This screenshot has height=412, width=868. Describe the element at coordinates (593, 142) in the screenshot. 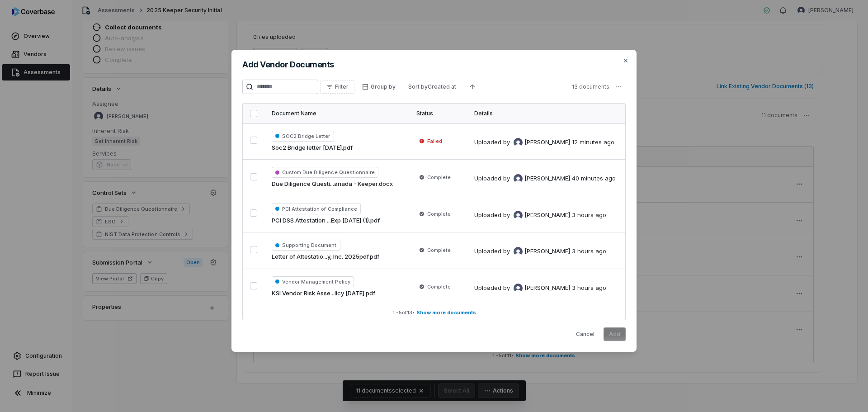

I see `div: 12 minutes ago` at that location.